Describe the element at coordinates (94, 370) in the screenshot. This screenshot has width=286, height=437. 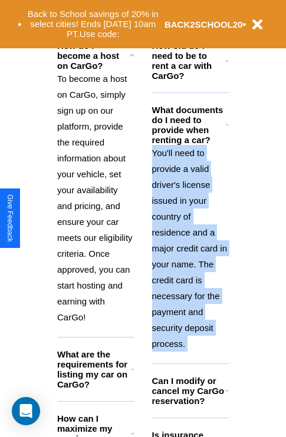
I see `h3: What are the requirements for listing my car on CarGo?` at that location.